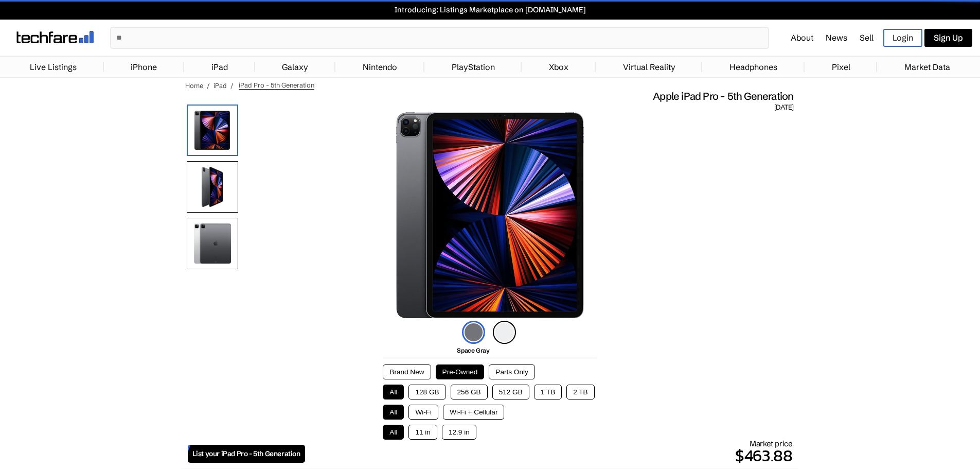 The height and width of the screenshot is (469, 980). I want to click on a: Login, so click(902, 37).